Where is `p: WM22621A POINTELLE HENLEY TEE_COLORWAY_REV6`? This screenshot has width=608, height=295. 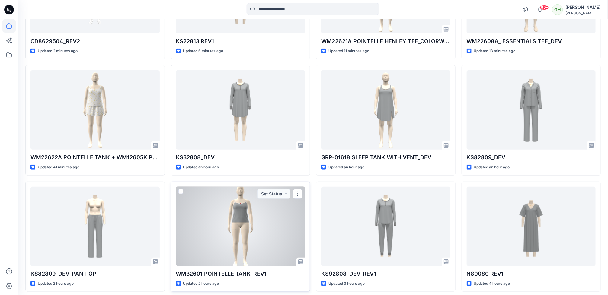 p: WM22621A POINTELLE HENLEY TEE_COLORWAY_REV6 is located at coordinates (386, 41).